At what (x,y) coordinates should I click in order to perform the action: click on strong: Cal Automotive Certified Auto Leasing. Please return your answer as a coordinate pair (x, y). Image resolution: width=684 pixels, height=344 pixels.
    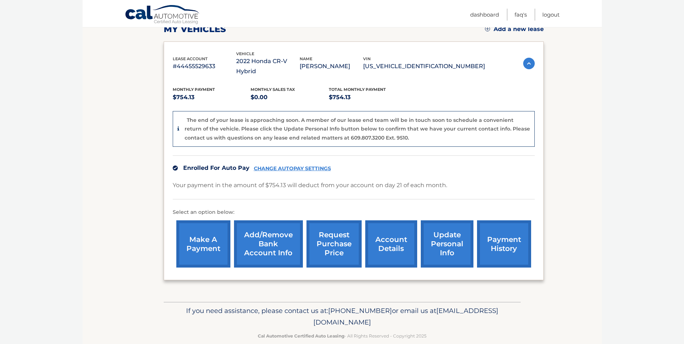
    Looking at the image, I should click on (301, 336).